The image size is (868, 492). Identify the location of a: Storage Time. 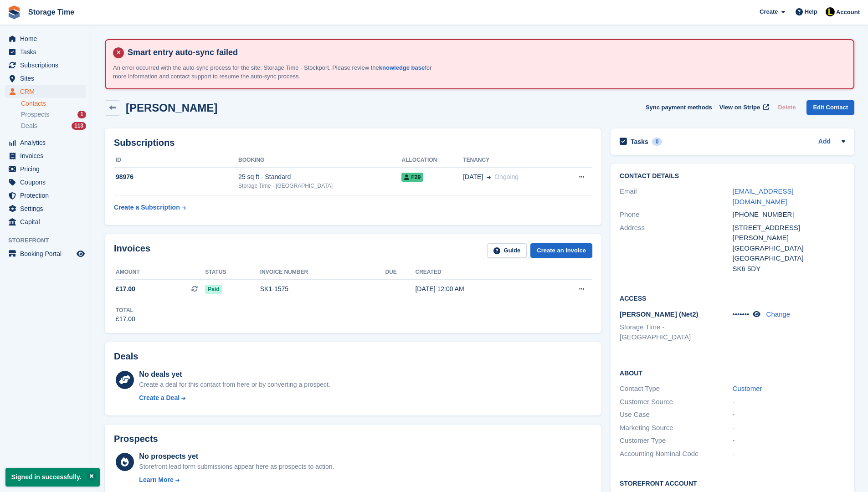
(51, 12).